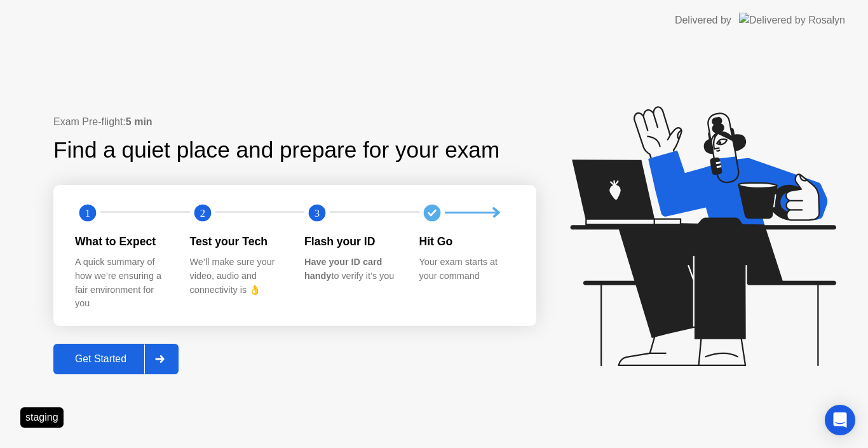  What do you see at coordinates (42, 418) in the screenshot?
I see `div: staging` at bounding box center [42, 418].